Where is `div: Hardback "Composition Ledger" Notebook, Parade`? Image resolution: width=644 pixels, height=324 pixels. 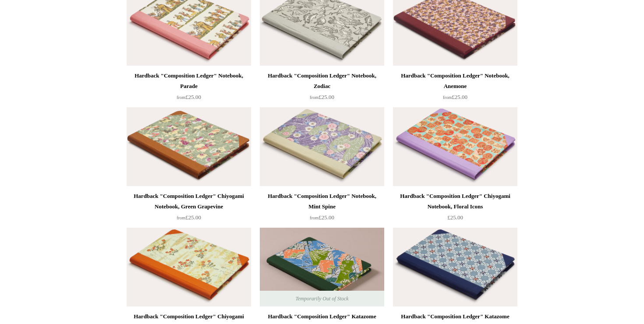 div: Hardback "Composition Ledger" Notebook, Parade is located at coordinates (188, 81).